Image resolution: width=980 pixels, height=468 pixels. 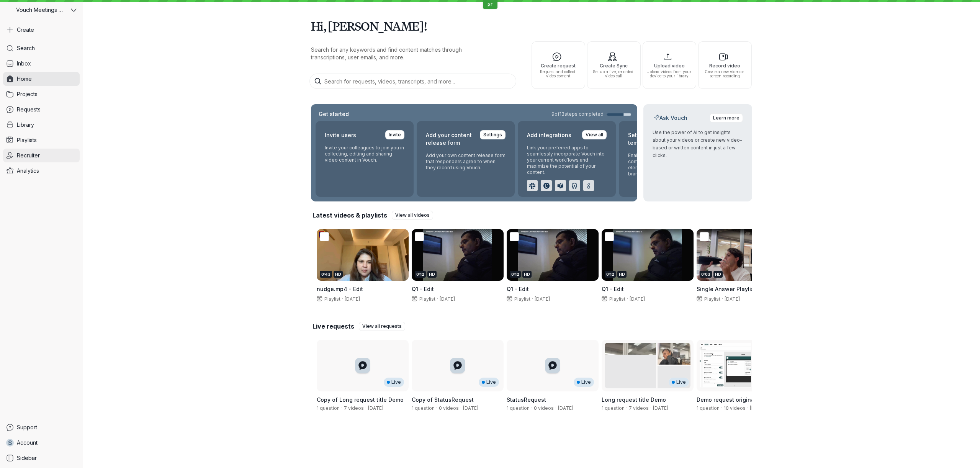 What do you see at coordinates (412, 215) in the screenshot?
I see `a: View all videos` at bounding box center [412, 215].